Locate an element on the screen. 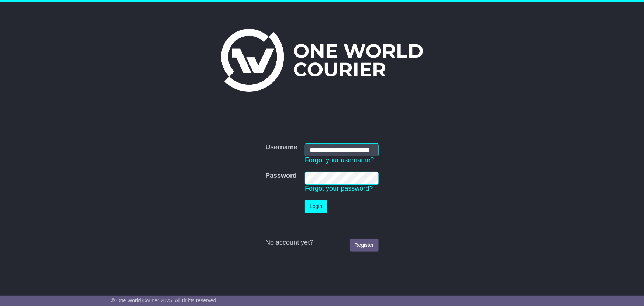 The width and height of the screenshot is (644, 306). a: Forgot your username? is located at coordinates (339, 160).